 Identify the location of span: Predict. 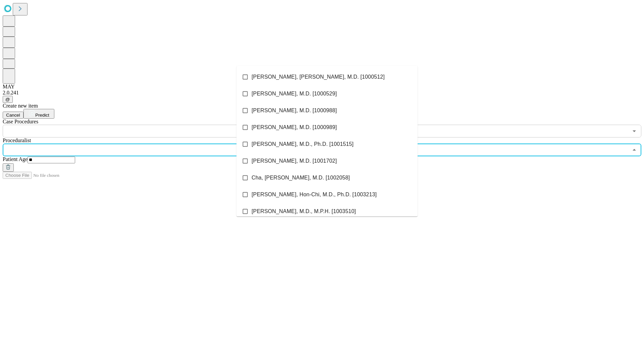
(42, 115).